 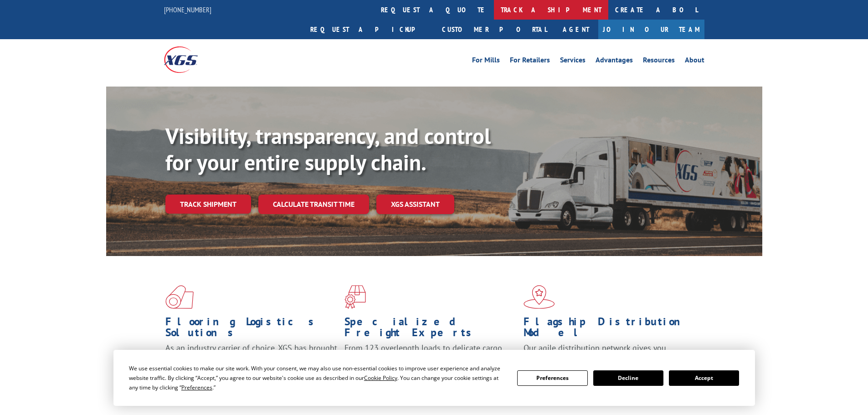 What do you see at coordinates (430, 363) in the screenshot?
I see `p: From 123 overlength loads to delicate cargo, our experienced staff knows the best way to move you...` at bounding box center [430, 363].